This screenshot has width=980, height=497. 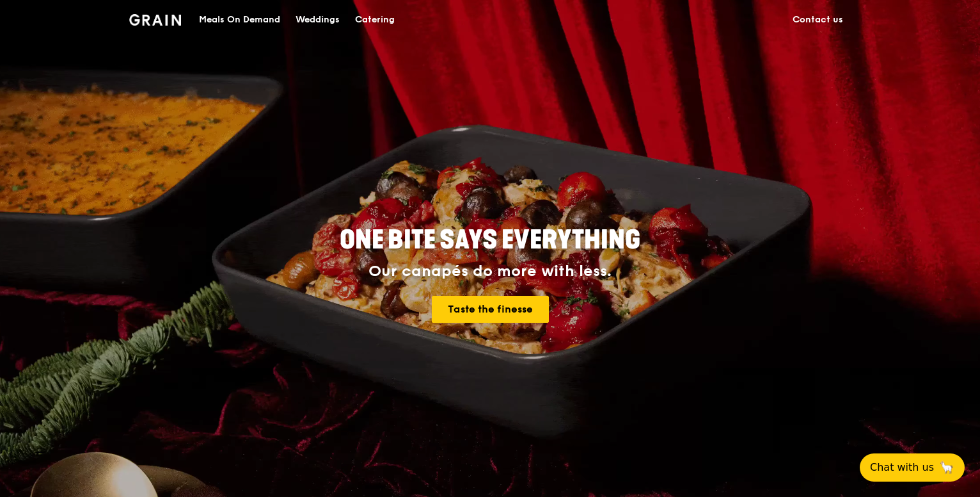 I want to click on span: Chat with us, so click(x=902, y=468).